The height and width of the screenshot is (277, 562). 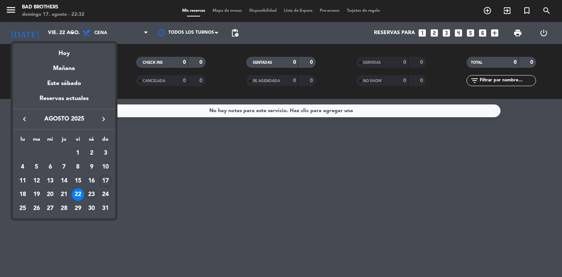 I want to click on i: keyboard_arrow_left, so click(x=25, y=119).